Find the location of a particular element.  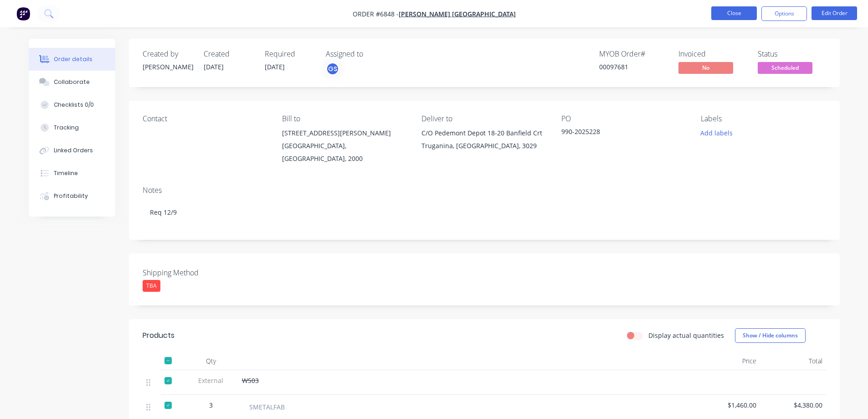

span: SMETALFAB is located at coordinates (267, 407).